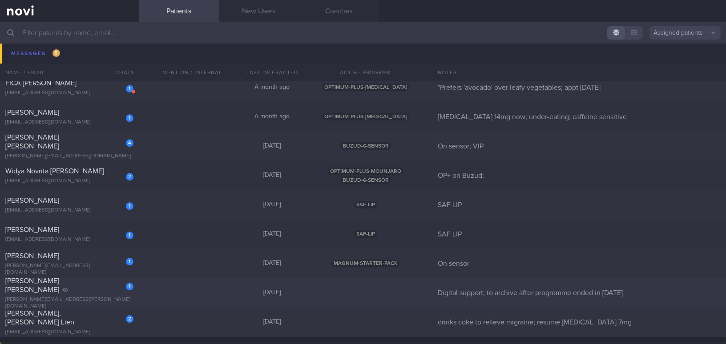 This screenshot has height=344, width=726. Describe the element at coordinates (366, 171) in the screenshot. I see `span: OPTIMUM-PLUS-MOUNJARO` at that location.